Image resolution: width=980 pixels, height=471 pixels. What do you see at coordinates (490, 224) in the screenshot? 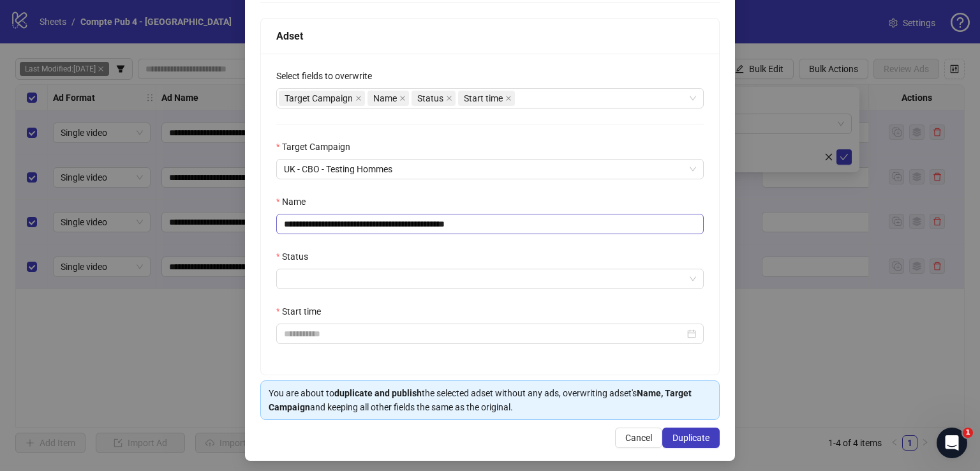
I see `input: Name` at bounding box center [490, 224].